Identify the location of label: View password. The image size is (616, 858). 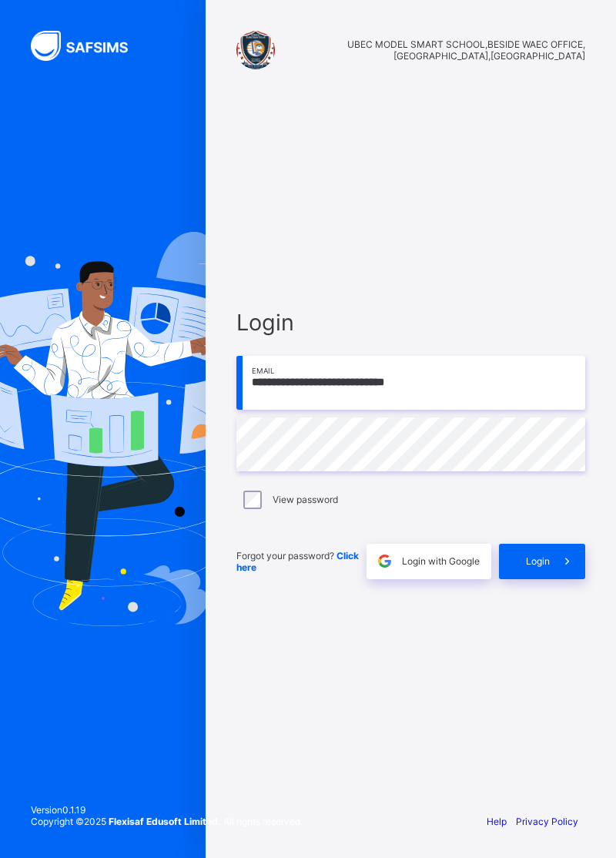
(305, 499).